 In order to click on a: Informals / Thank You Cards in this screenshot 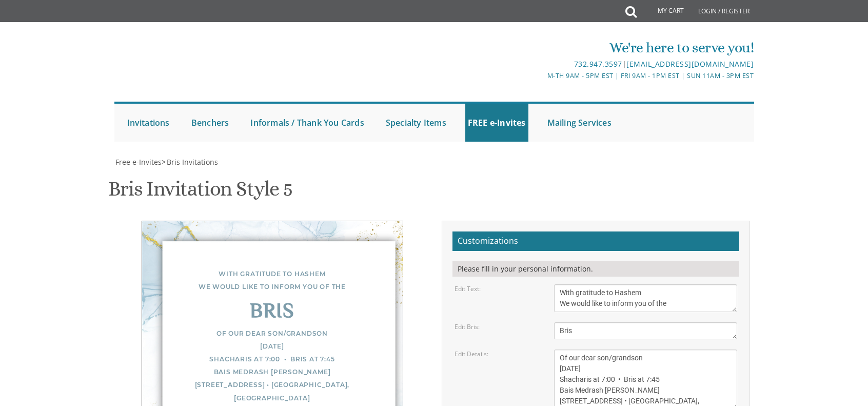, I will do `click(307, 123)`.